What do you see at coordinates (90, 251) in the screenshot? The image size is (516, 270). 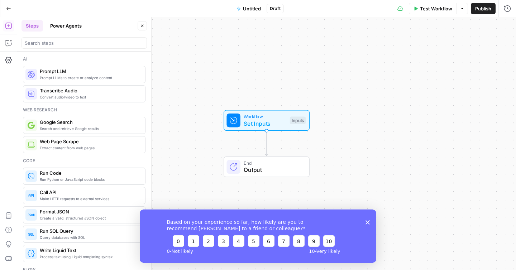 I see `span: Write Liquid Text` at bounding box center [90, 251].